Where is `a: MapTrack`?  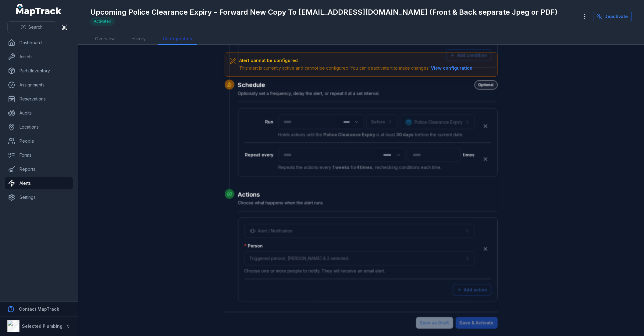 a: MapTrack is located at coordinates (39, 9).